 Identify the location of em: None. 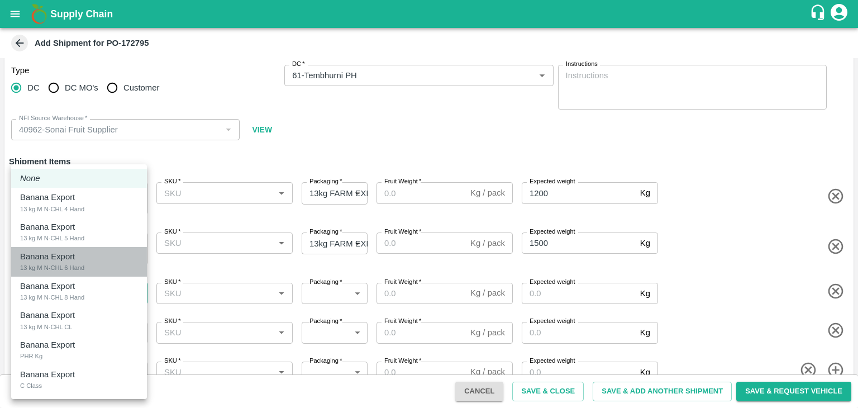
(30, 178).